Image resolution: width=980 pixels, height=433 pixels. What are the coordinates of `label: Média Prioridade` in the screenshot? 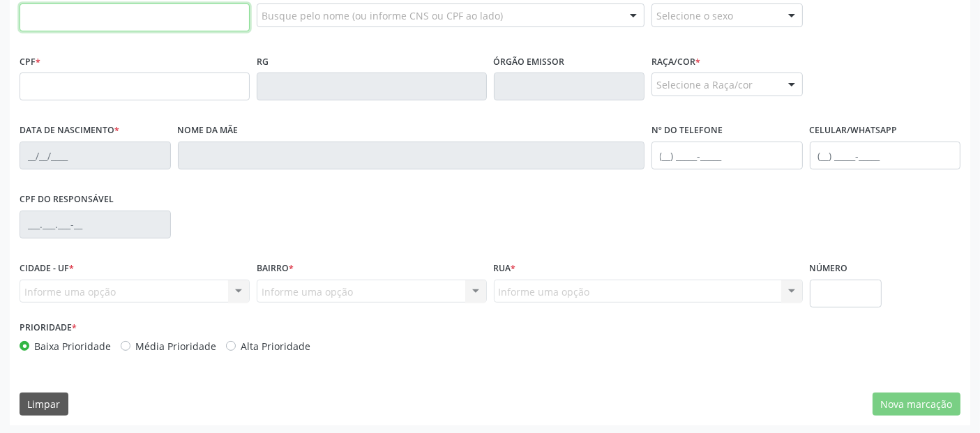 It's located at (175, 346).